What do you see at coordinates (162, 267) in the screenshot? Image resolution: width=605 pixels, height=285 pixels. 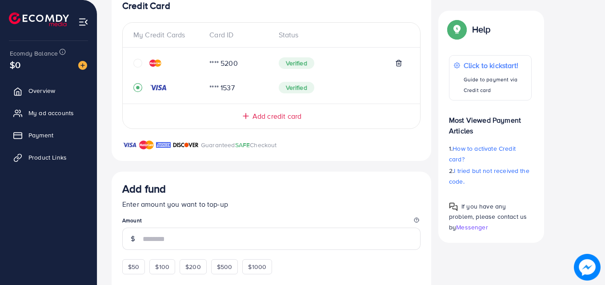 I see `span: $100` at bounding box center [162, 267].